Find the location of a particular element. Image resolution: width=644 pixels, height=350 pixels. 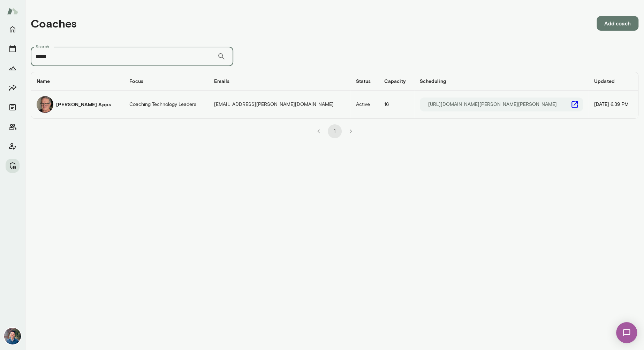

td: Active is located at coordinates (364, 104).